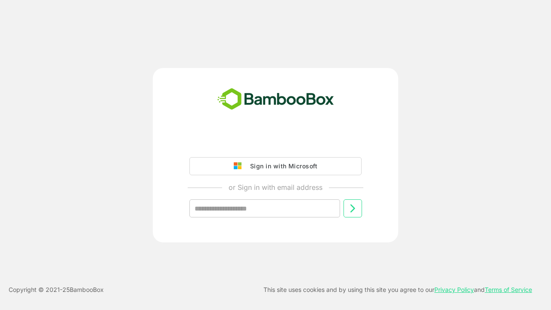 The width and height of the screenshot is (551, 310). What do you see at coordinates (56, 290) in the screenshot?
I see `p: Copyright © 2021- 25 BambooBox` at bounding box center [56, 290].